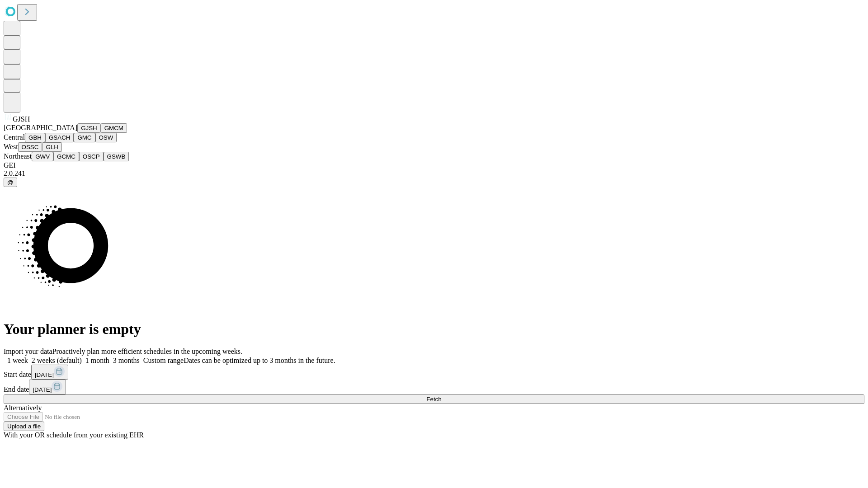  I want to click on button: Fetch, so click(434, 399).